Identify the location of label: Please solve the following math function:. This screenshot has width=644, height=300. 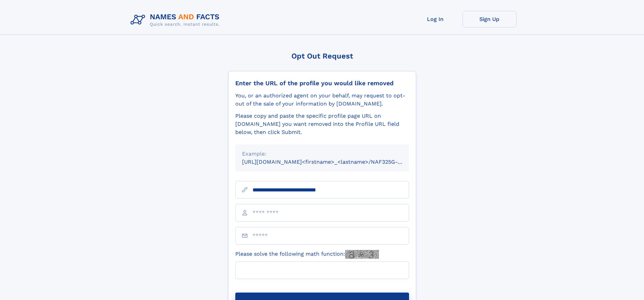
(307, 254).